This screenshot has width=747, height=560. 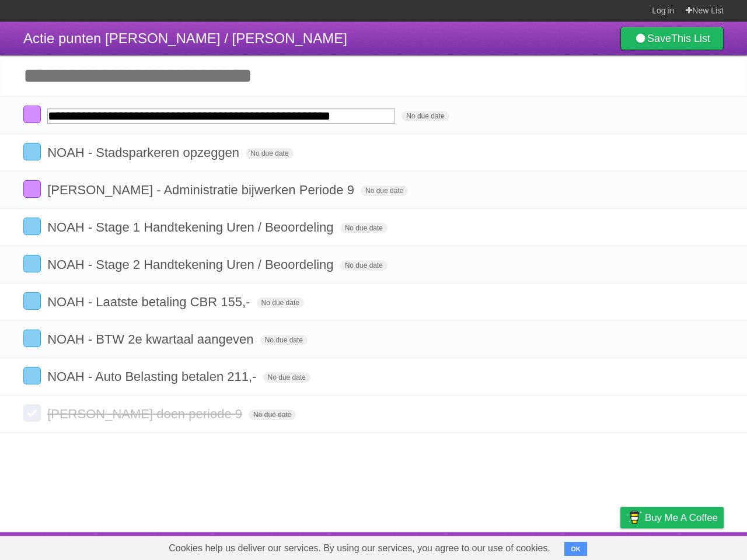 I want to click on span: NOAH - Laatste betaling CBR 155,-, so click(x=150, y=302).